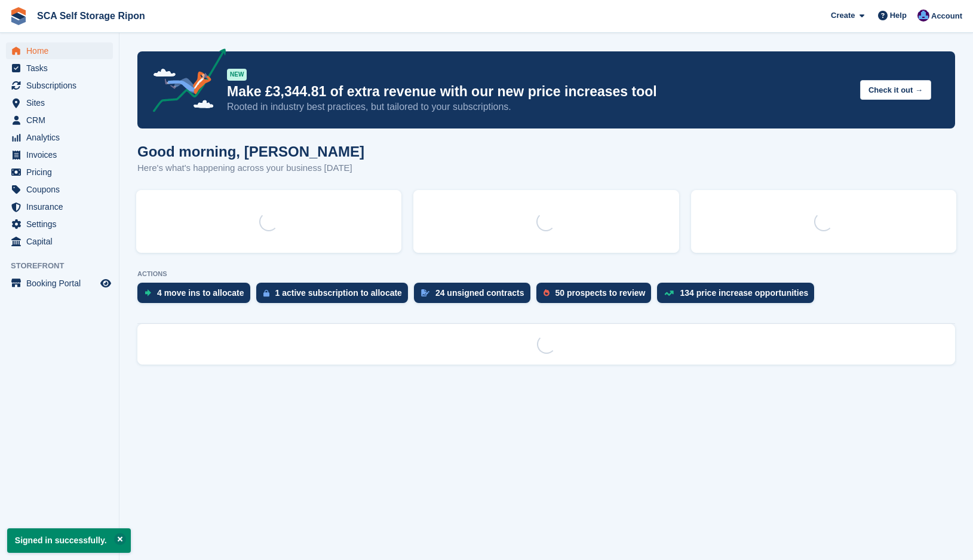 The image size is (973, 560). What do you see at coordinates (185, 83) in the screenshot?
I see `img: price-adjustments-announcement-icon-8257ccfd72463d97f412b2fc003d46551f7dbcb40ab6d574587a9cd5c0d94...` at bounding box center [185, 83].